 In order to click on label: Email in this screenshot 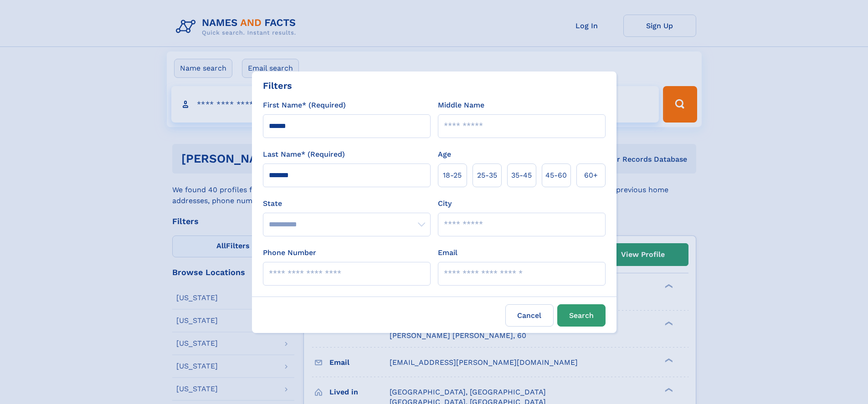, I will do `click(447, 253)`.